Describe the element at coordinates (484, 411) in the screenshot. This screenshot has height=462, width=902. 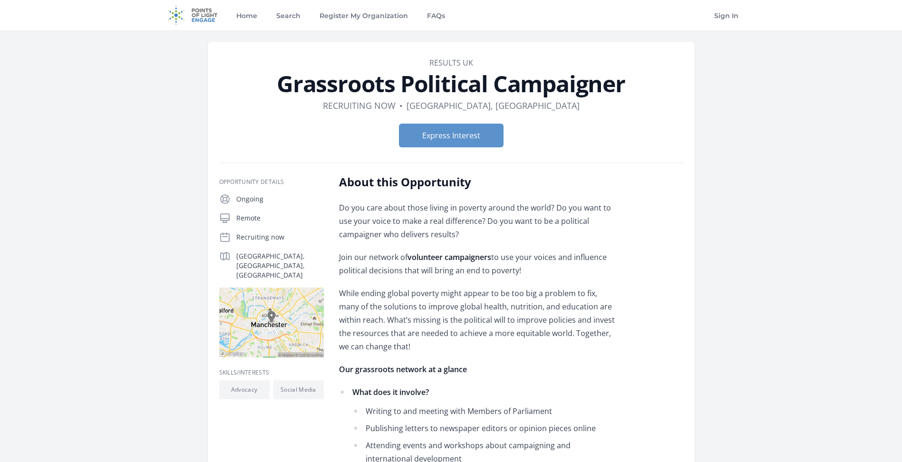
I see `li: Writing to and meeting with Members of Parliament` at that location.